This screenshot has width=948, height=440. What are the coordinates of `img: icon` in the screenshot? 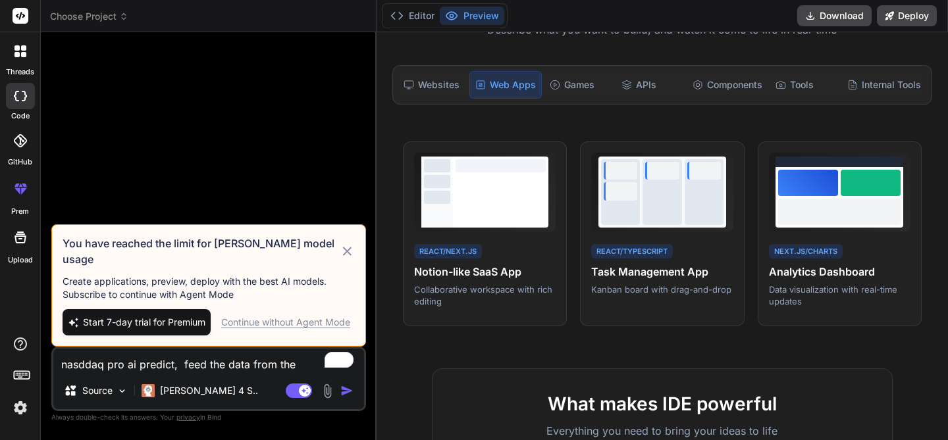 It's located at (347, 391).